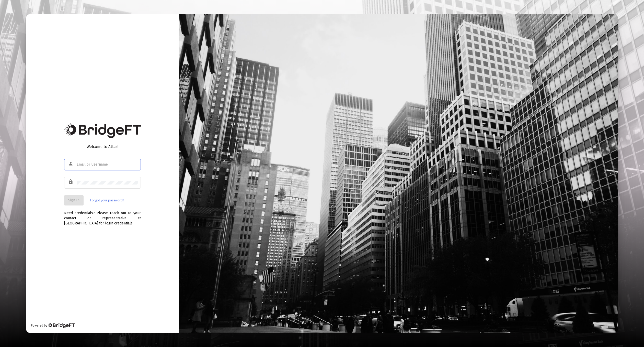  Describe the element at coordinates (107, 200) in the screenshot. I see `a: Forgot your password?` at that location.